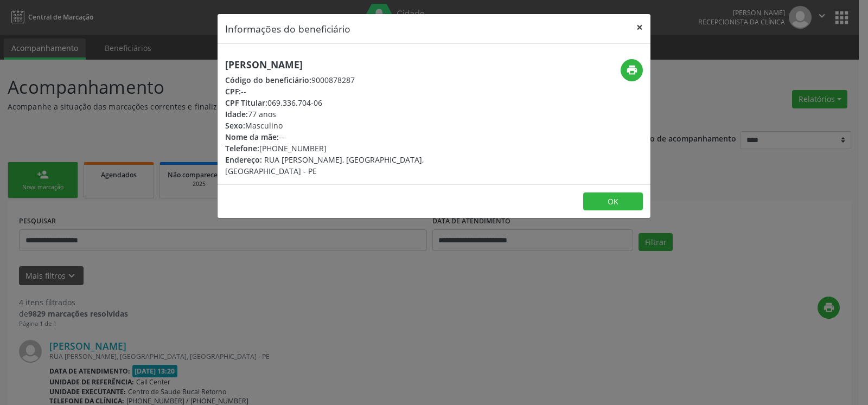  What do you see at coordinates (613, 202) in the screenshot?
I see `button: OK` at bounding box center [613, 202].